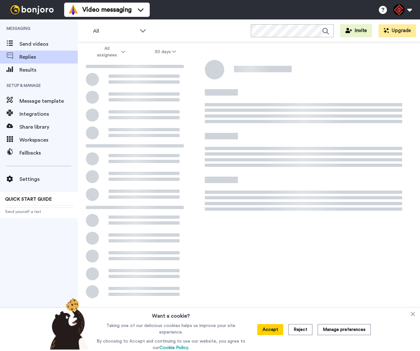 The height and width of the screenshot is (351, 420). I want to click on p: By choosing to Accept and continuing to use our website, you agree to our ., so click(171, 345).